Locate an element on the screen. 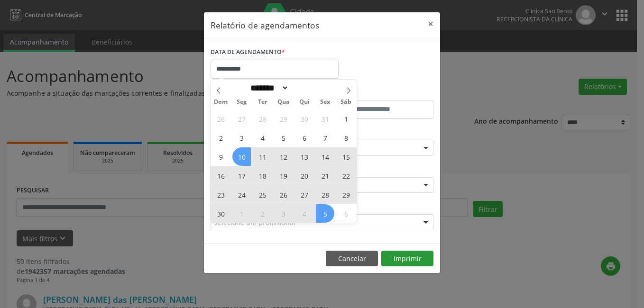 This screenshot has height=308, width=644. span: Novembro 27, 2025 is located at coordinates (304, 194).